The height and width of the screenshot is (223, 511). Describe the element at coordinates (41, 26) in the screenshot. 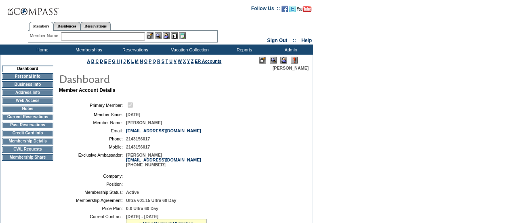

I see `a: Members` at that location.